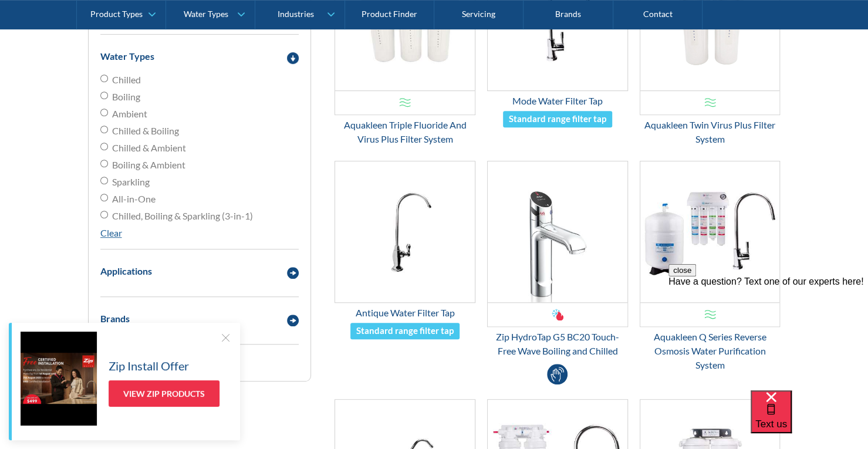 The height and width of the screenshot is (449, 868). Describe the element at coordinates (104, 180) in the screenshot. I see `input: Sparkling` at that location.